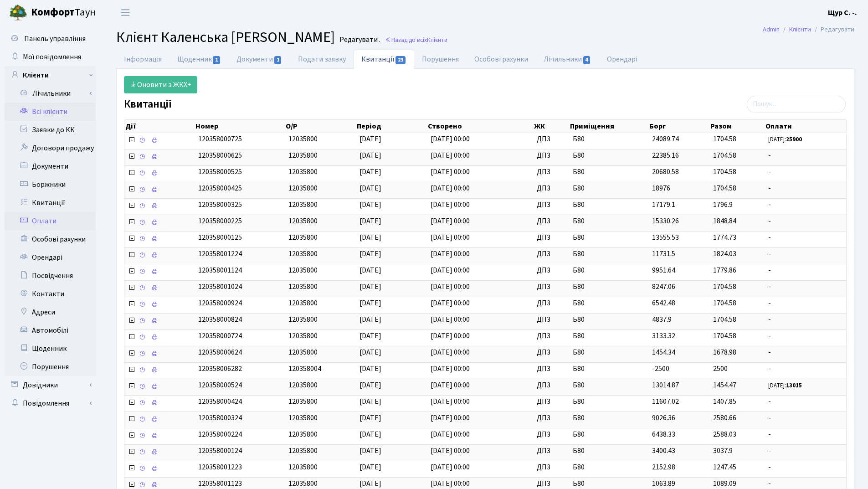 This screenshot has width=868, height=489. I want to click on a: Боржники, so click(50, 184).